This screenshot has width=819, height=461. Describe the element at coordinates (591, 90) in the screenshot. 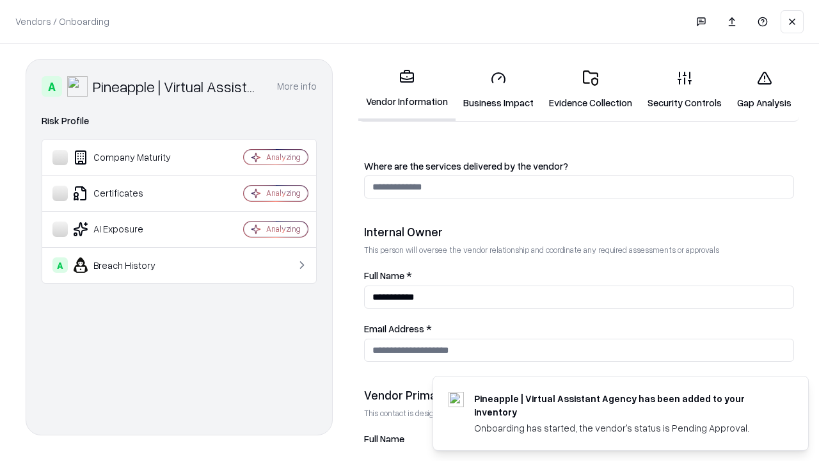

I see `a: Evidence Collection` at that location.